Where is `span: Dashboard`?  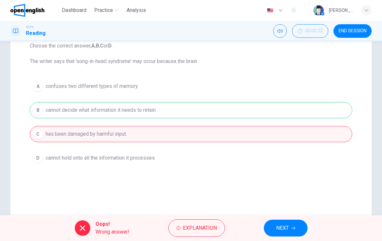
span: Dashboard is located at coordinates (74, 10).